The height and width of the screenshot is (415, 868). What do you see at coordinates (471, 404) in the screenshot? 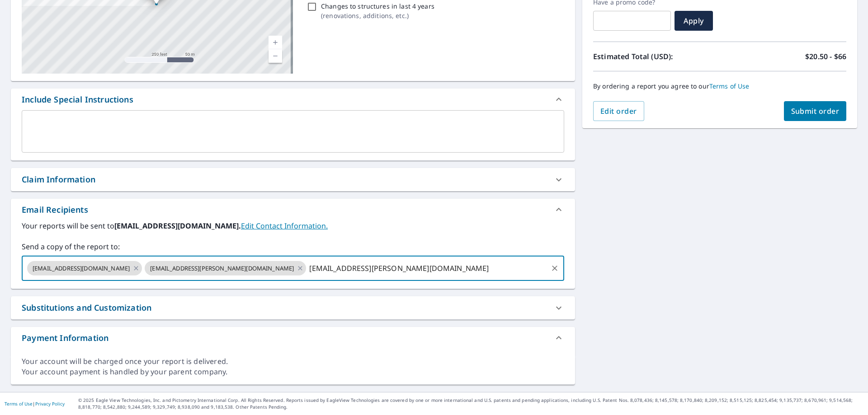
I see `p: © 2025 Eagle View Technologies, Inc. and Pictometry International Corp. All Rights Reserved. Repo...` at bounding box center [471, 404].